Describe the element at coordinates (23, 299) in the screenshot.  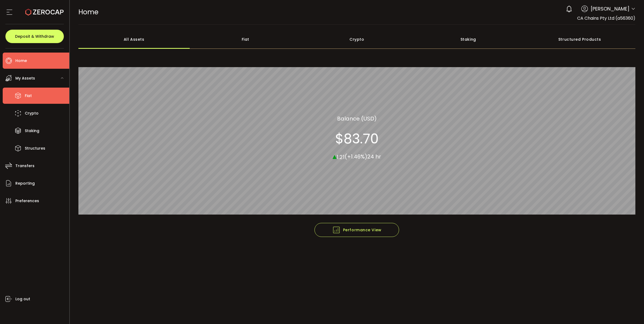
I see `span: Log out` at that location.